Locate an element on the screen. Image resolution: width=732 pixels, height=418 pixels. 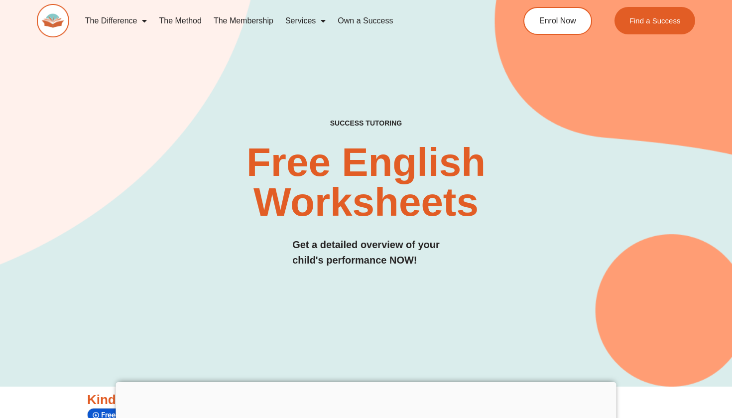
a: The Method is located at coordinates (180, 21).